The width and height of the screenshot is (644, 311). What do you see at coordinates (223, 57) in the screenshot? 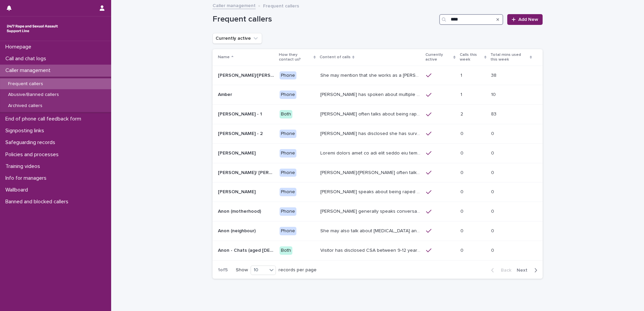
I see `p: Name` at bounding box center [223, 57].